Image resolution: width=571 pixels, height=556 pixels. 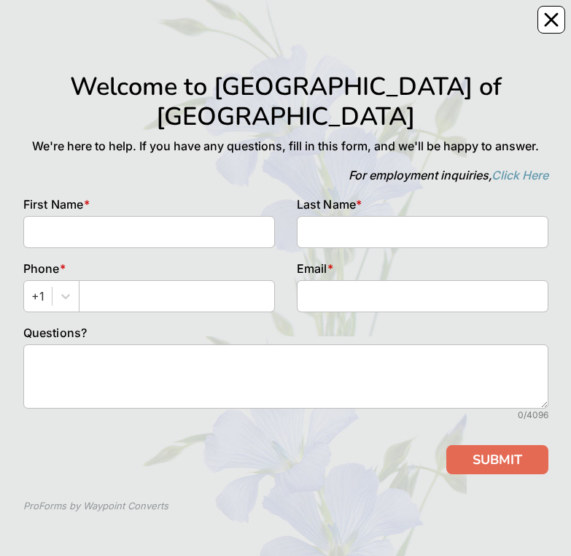 What do you see at coordinates (286, 175) in the screenshot?
I see `p: For employment inquiries,` at bounding box center [286, 175].